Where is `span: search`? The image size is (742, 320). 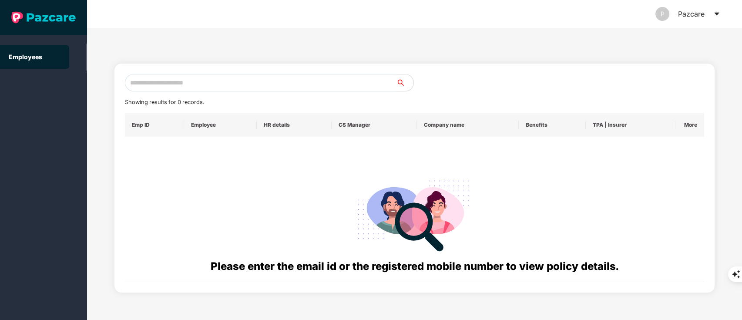
span: search is located at coordinates (404, 83).